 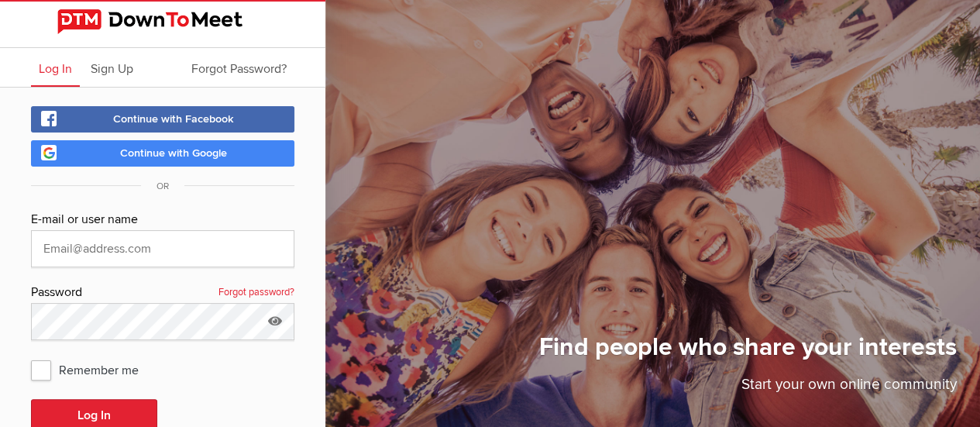 I want to click on a: Sign Up, so click(x=112, y=67).